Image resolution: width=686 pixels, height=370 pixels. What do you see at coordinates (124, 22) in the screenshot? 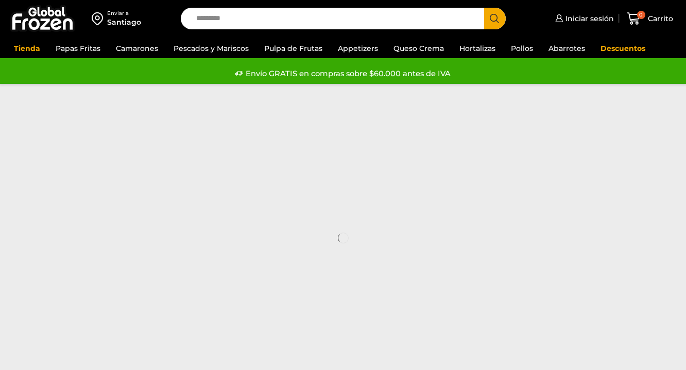
I see `div: Santiago` at bounding box center [124, 22].